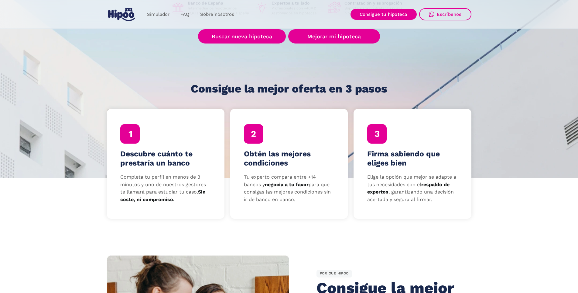 The image size is (578, 293). What do you see at coordinates (289, 89) in the screenshot?
I see `h1: Consigue la mejor oferta en 3 pasos` at bounding box center [289, 89].